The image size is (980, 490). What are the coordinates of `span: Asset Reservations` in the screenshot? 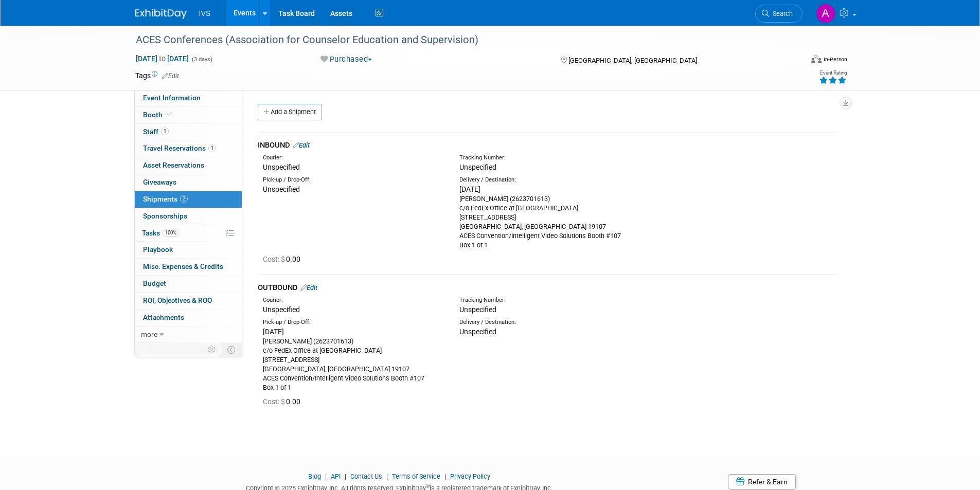 It's located at (173, 165).